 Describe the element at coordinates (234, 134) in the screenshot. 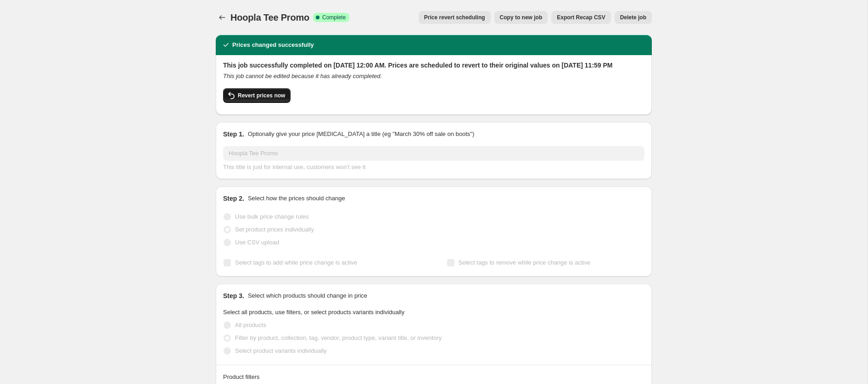

I see `h2: Step 1.` at that location.